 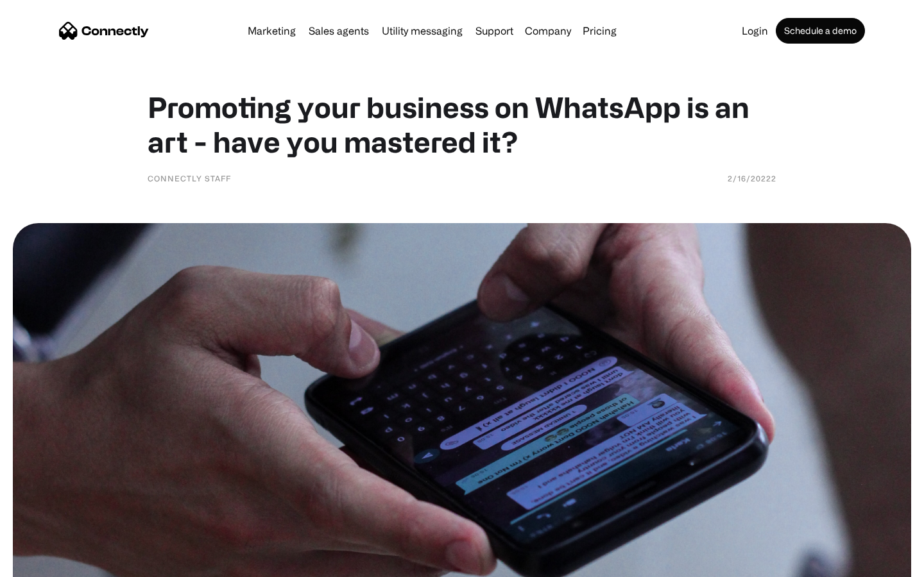 I want to click on a: Marketing, so click(x=271, y=31).